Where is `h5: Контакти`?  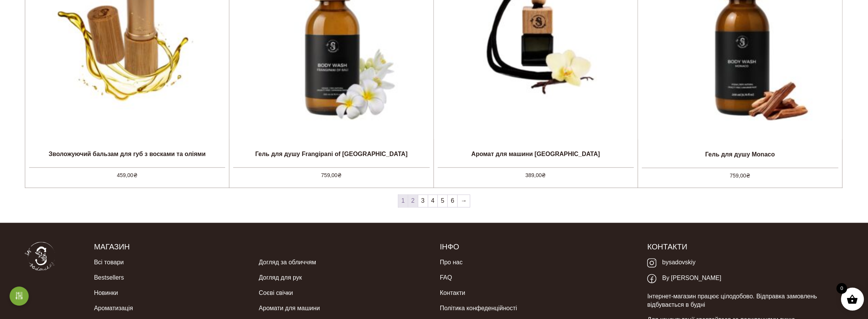 h5: Контакти is located at coordinates (745, 247).